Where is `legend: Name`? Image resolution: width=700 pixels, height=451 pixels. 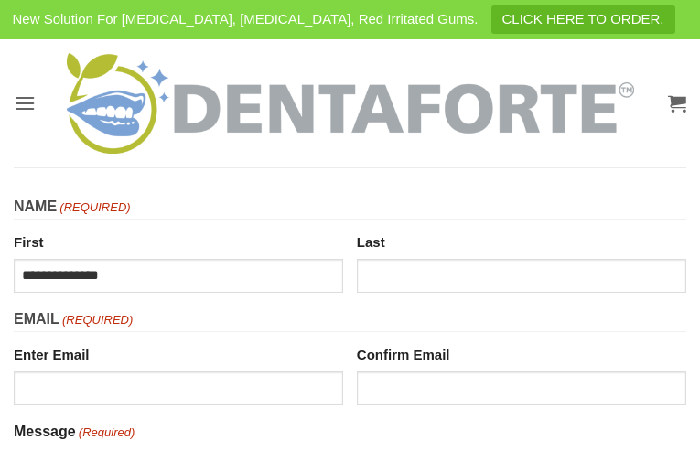
legend: Name is located at coordinates (350, 207).